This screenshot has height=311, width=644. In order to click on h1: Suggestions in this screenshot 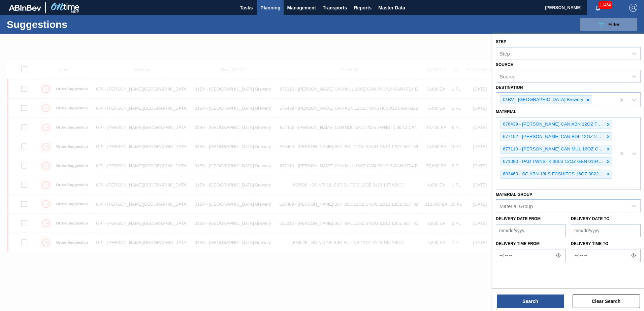, I will do `click(66, 24)`.